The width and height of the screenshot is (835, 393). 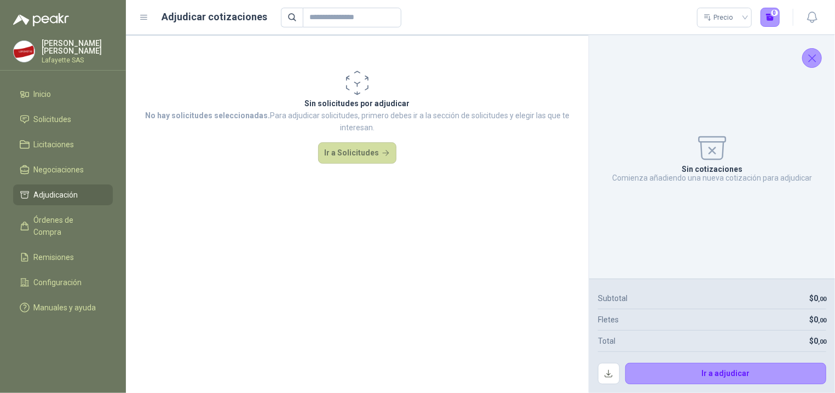 What do you see at coordinates (712, 178) in the screenshot?
I see `p: Comienza añadiendo una nueva cotización para adjudicar` at bounding box center [712, 178].